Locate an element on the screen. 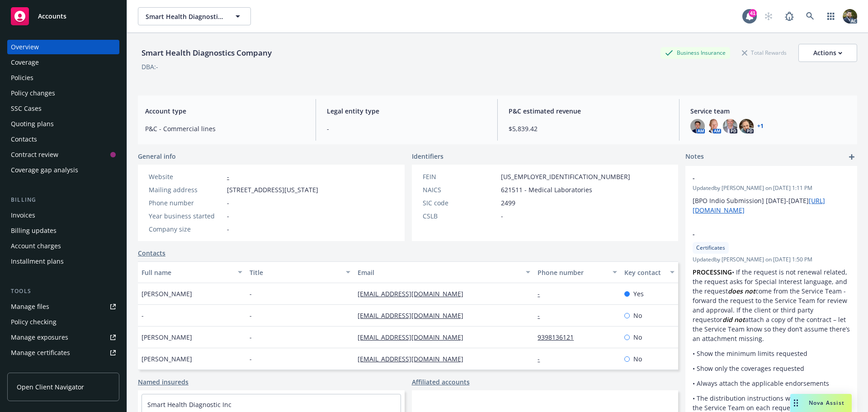 This screenshot has width=868, height=412. a: Policy changes is located at coordinates (63, 93).